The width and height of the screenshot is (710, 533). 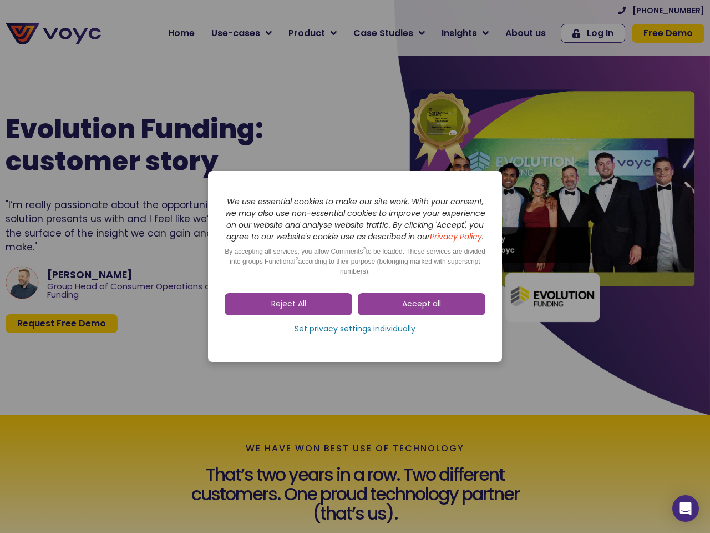 What do you see at coordinates (355, 329) in the screenshot?
I see `span: Set privacy settings individually` at bounding box center [355, 329].